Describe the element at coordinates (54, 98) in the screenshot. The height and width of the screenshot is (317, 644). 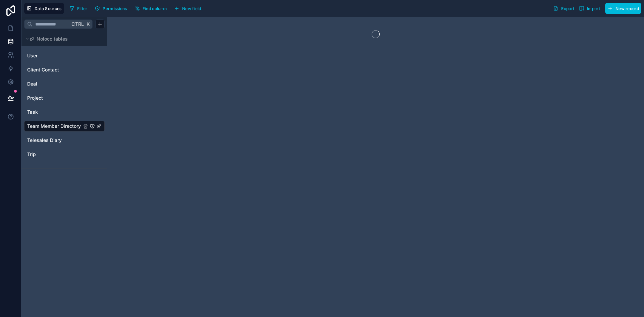
I see `a: Project` at that location.